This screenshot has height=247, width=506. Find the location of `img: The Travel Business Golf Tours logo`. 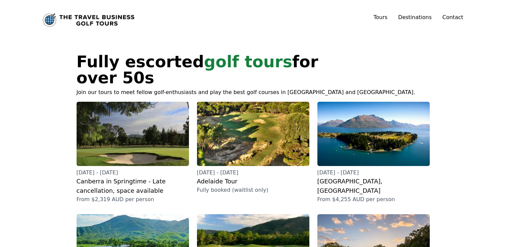

img: The Travel Business Golf Tours logo is located at coordinates (89, 20).